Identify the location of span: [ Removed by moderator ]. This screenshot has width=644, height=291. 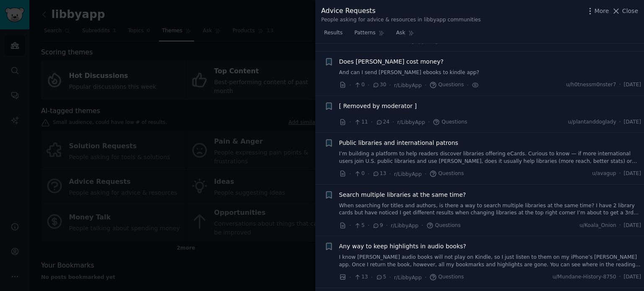
(378, 106).